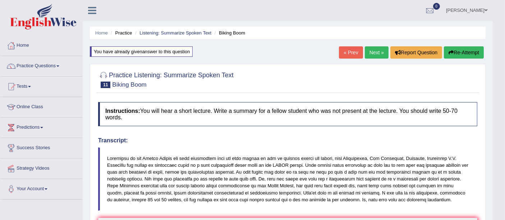  What do you see at coordinates (351, 52) in the screenshot?
I see `a: « Prev` at bounding box center [351, 52].